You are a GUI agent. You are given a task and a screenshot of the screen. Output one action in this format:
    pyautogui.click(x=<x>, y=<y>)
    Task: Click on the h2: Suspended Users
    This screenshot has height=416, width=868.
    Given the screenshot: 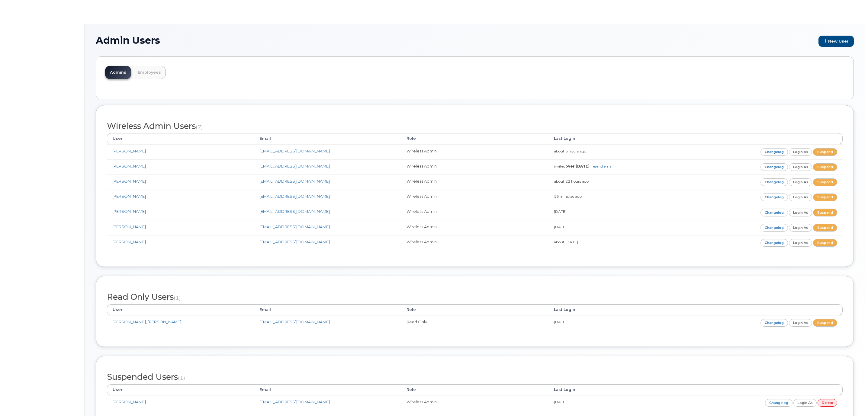 What is the action you would take?
    pyautogui.click(x=475, y=377)
    